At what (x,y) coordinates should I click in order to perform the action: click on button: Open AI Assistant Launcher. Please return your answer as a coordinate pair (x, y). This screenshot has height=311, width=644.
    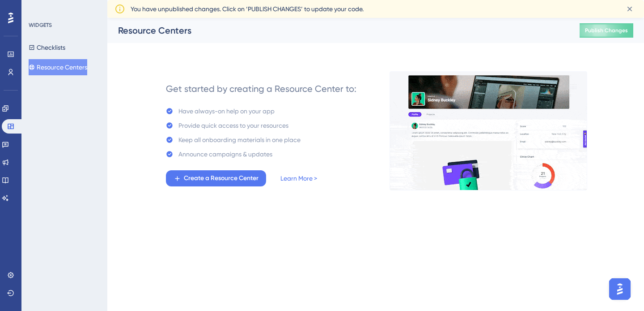
    Looking at the image, I should click on (13, 13).